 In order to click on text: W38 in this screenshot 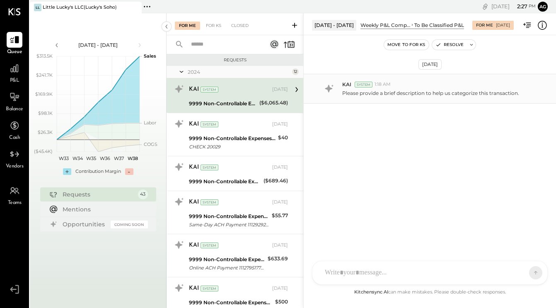, I will do `click(132, 158)`.